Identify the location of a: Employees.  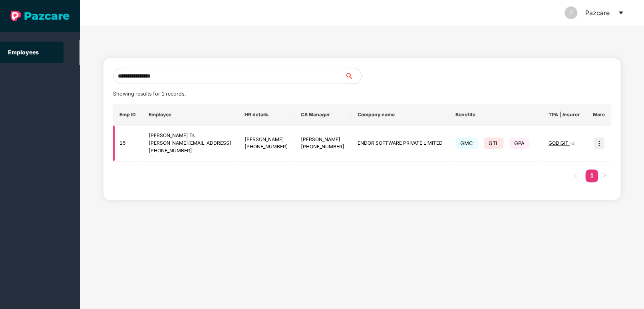
(23, 52).